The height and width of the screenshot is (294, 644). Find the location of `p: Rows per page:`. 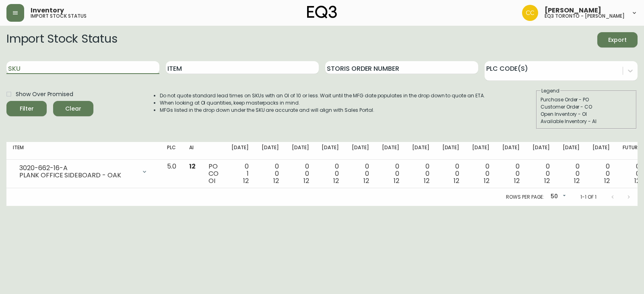

p: Rows per page: is located at coordinates (525, 197).